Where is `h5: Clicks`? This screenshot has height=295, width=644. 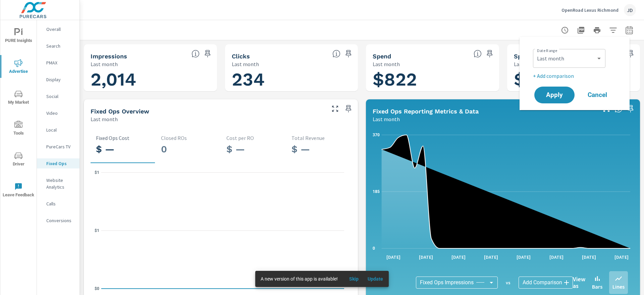 h5: Clicks is located at coordinates (241, 56).